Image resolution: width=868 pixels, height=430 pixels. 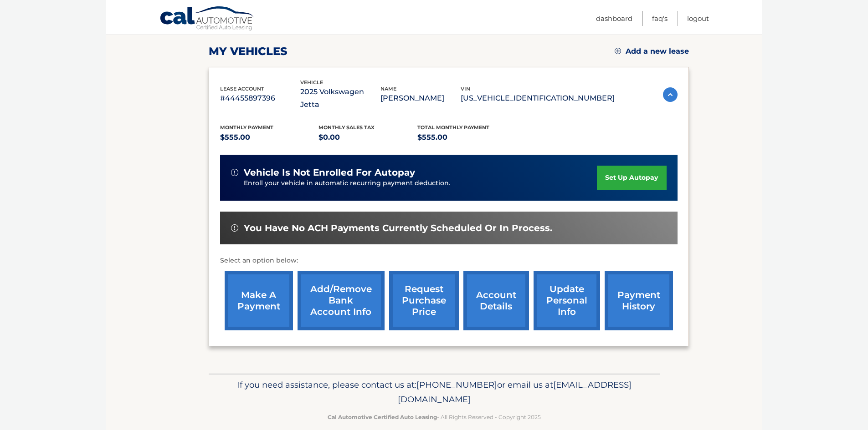 I want to click on span: You have no ACH payments currently scheduled or in process., so click(x=398, y=229).